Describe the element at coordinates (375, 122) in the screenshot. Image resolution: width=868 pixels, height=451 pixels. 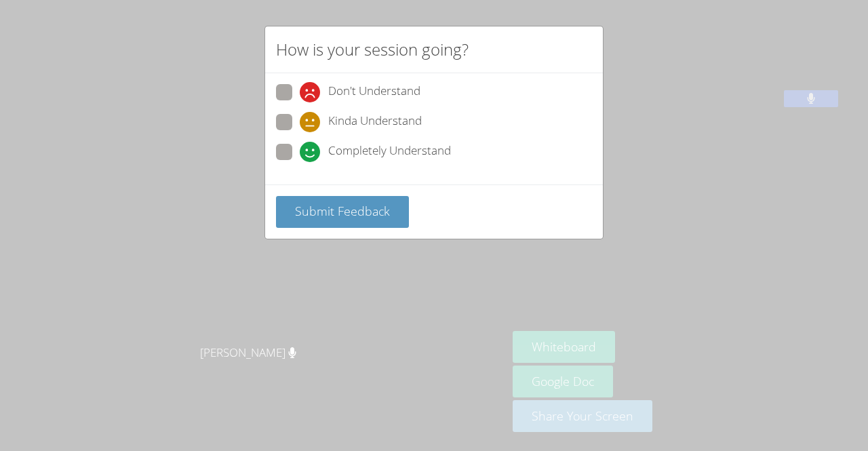
I see `span: Kinda Understand` at that location.